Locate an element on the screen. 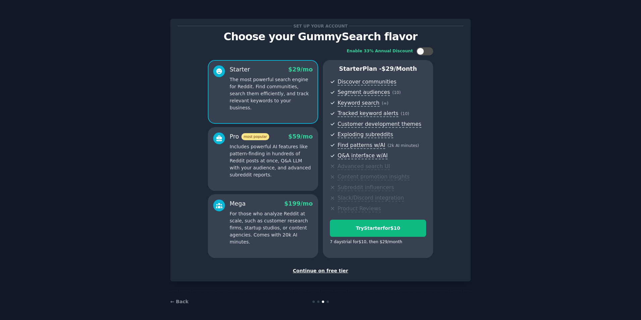 Image resolution: width=641 pixels, height=320 pixels. span: Discover communities is located at coordinates (367, 82).